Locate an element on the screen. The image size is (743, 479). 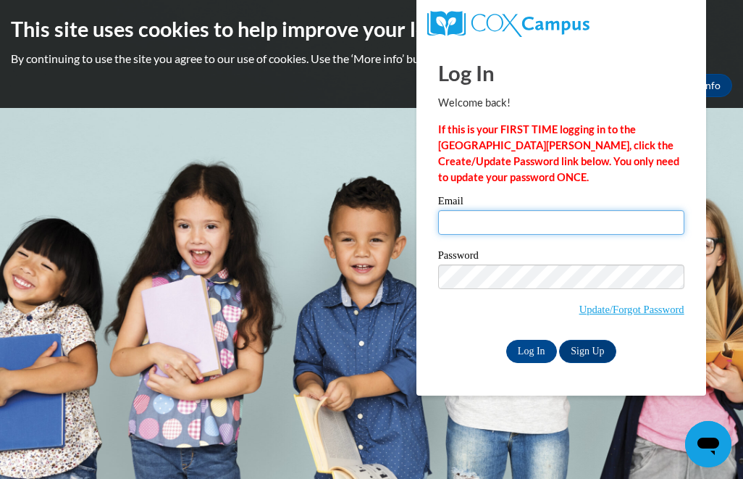
p: Welcome back! is located at coordinates (561, 103).